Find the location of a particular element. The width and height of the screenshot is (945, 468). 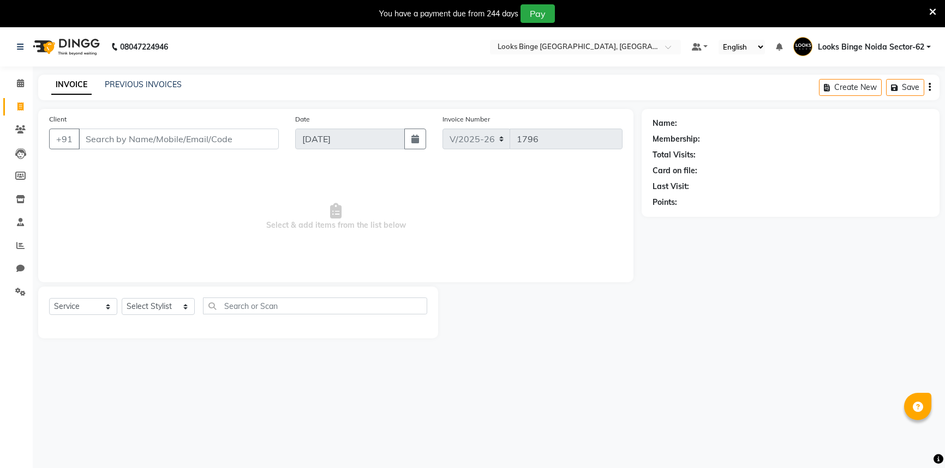

b: 08047224946 is located at coordinates (144, 47).